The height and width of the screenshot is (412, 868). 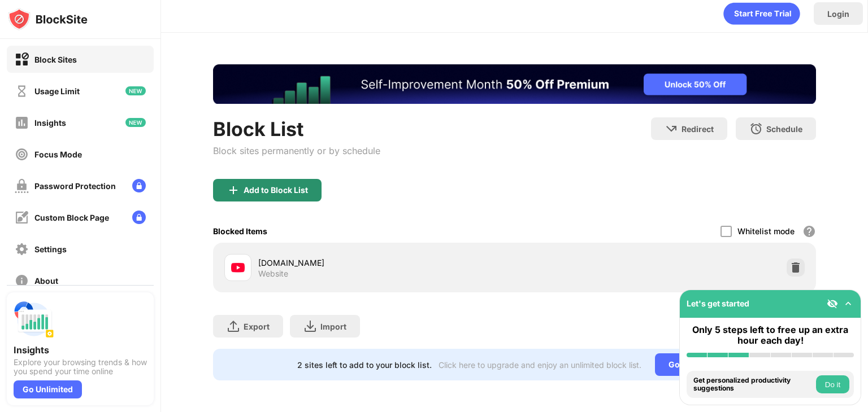 What do you see at coordinates (273, 274) in the screenshot?
I see `div: Website` at bounding box center [273, 274].